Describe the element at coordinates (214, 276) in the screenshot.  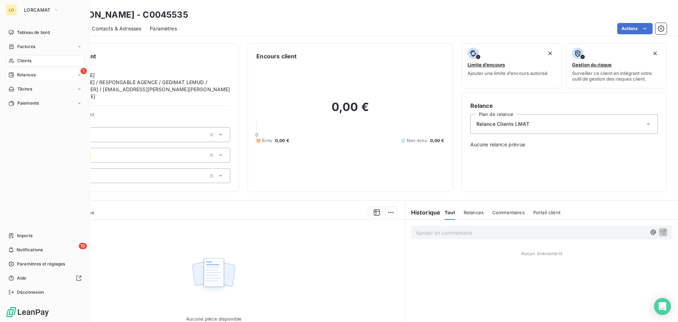
I see `img: Empty state` at that location.